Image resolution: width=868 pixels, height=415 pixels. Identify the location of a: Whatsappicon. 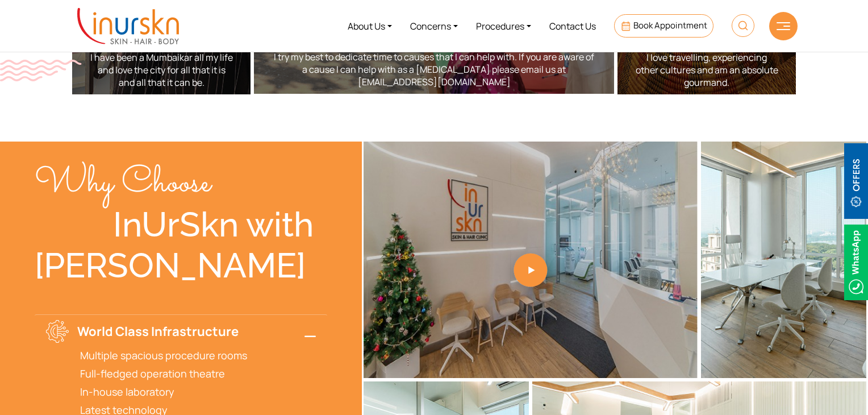
(856, 262).